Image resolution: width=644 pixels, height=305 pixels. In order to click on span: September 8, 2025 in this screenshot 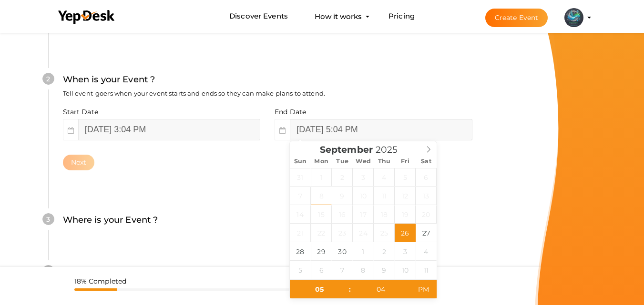, I will do `click(321, 196)`.